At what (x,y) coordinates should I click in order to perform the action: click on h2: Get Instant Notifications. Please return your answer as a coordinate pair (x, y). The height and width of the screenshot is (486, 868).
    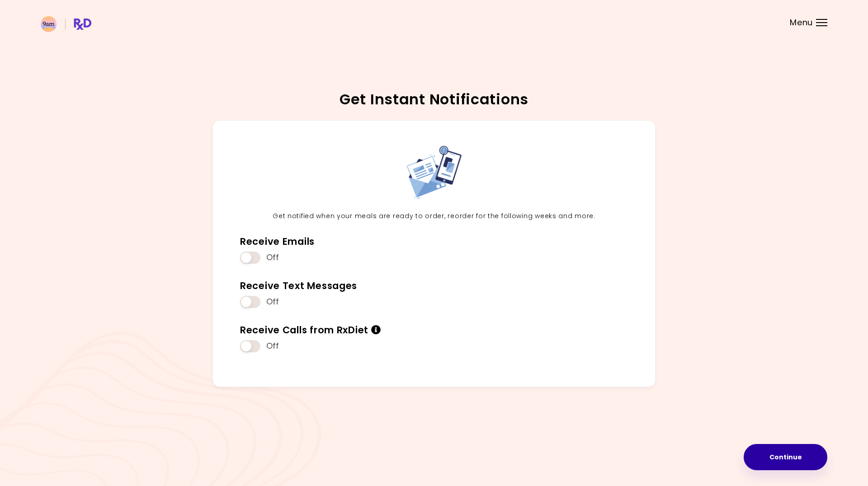
    Looking at the image, I should click on (434, 99).